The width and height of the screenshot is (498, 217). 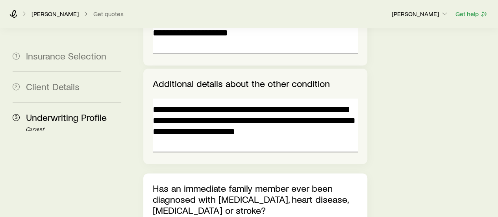 What do you see at coordinates (53, 86) in the screenshot?
I see `span: Client Details` at bounding box center [53, 86].